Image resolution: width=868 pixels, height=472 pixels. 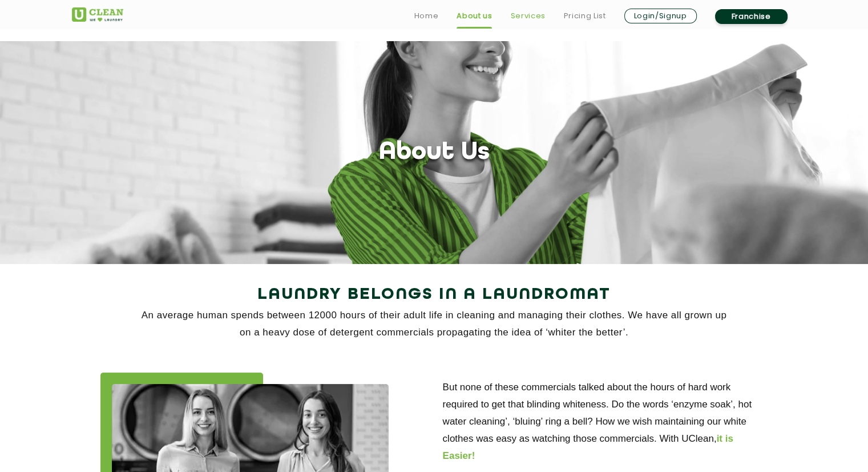 I want to click on a: Login/Signup, so click(x=660, y=16).